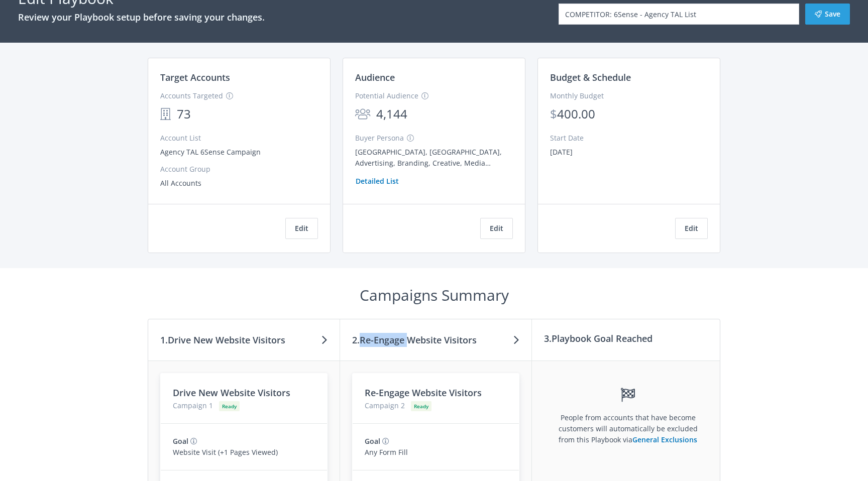 The image size is (868, 481). What do you see at coordinates (414, 340) in the screenshot?
I see `h3: 2. Re-Engage Website Visitors` at bounding box center [414, 340].